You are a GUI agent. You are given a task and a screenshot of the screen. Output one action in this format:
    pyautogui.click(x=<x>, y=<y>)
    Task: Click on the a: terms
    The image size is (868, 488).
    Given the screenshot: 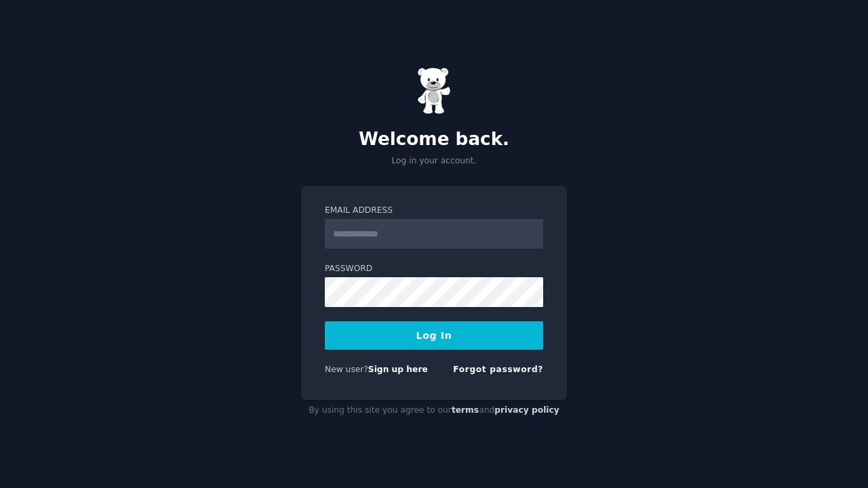 What is the action you would take?
    pyautogui.click(x=465, y=410)
    